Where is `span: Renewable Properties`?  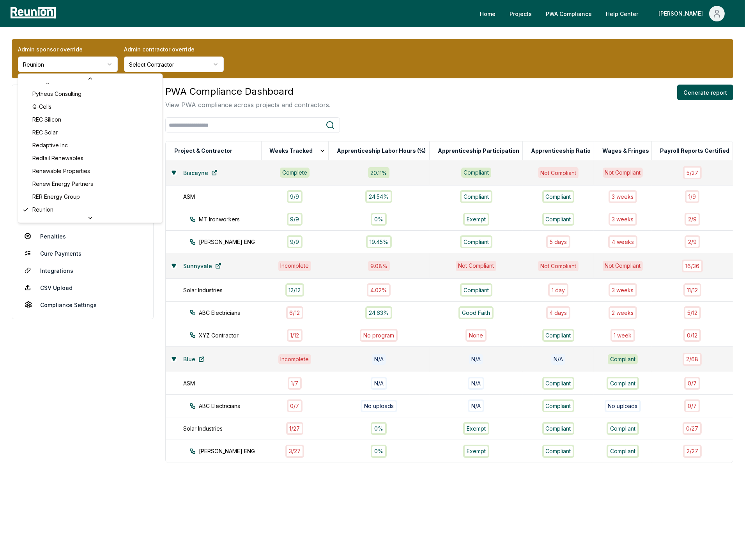
span: Renewable Properties is located at coordinates (61, 171).